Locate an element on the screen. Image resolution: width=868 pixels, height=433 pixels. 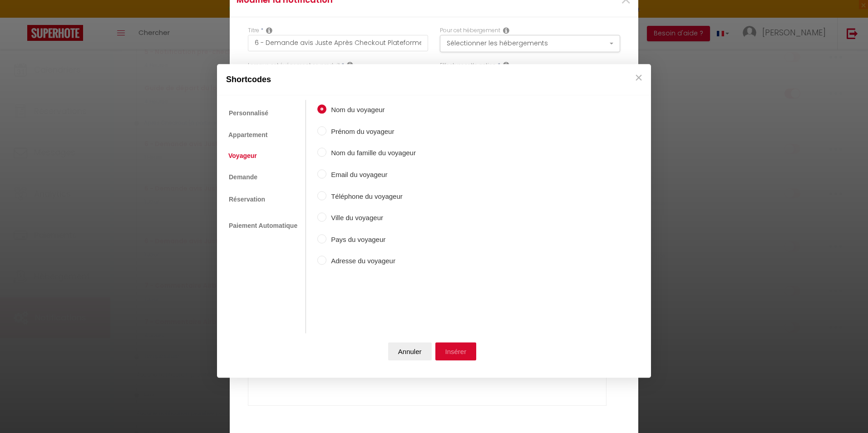
label: Email du voyageur is located at coordinates (371, 175).